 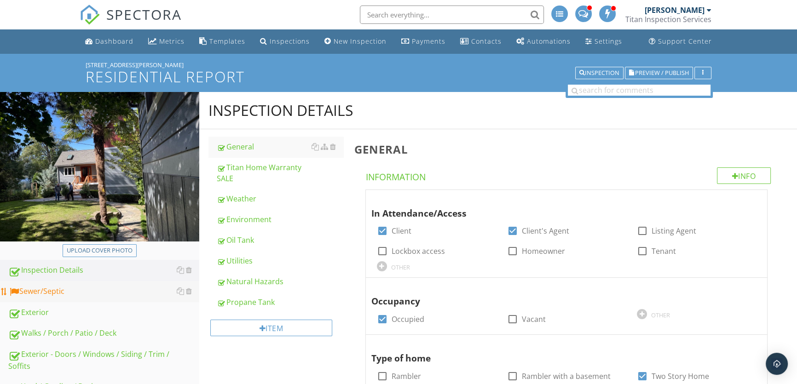 What do you see at coordinates (104, 292) in the screenshot?
I see `div: Sewer/Septic` at bounding box center [104, 292].